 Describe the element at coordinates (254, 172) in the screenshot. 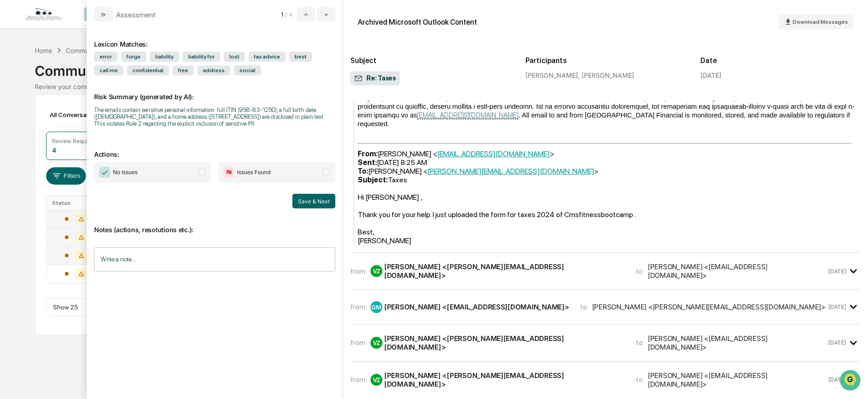

I see `span: Issues Found` at that location.